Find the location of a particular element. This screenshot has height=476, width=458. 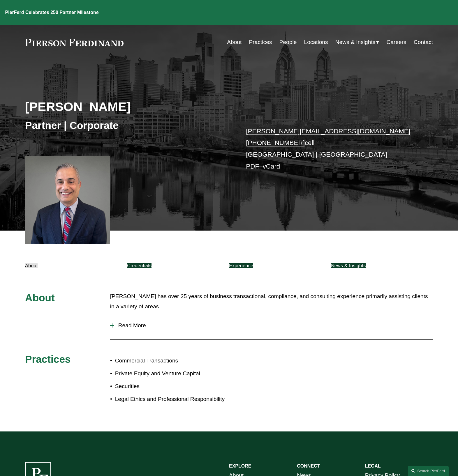

a: Practices is located at coordinates (261, 42).